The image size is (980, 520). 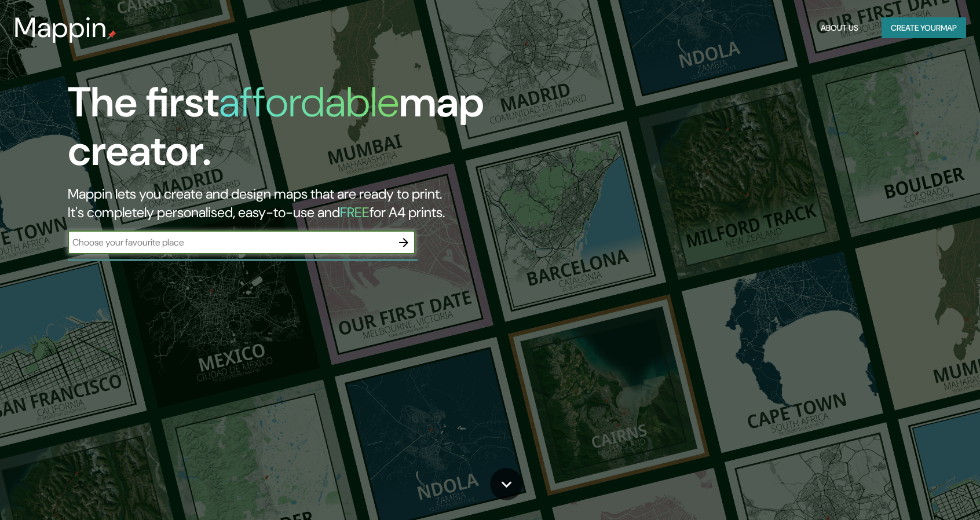 What do you see at coordinates (309, 102) in the screenshot?
I see `h1: affordable` at bounding box center [309, 102].